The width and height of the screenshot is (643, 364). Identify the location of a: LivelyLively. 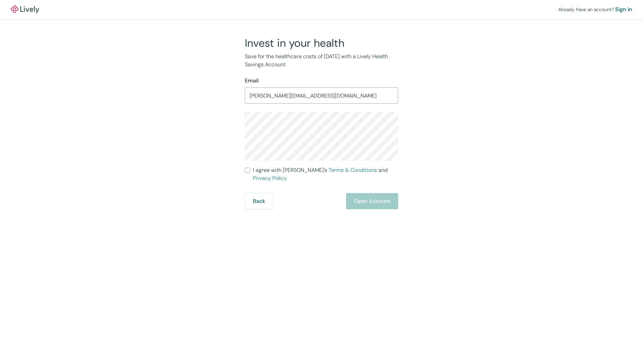
(25, 9).